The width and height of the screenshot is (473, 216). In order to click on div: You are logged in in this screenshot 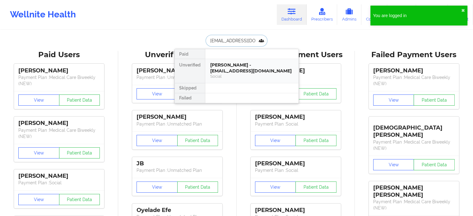, I will do `click(417, 16)`.